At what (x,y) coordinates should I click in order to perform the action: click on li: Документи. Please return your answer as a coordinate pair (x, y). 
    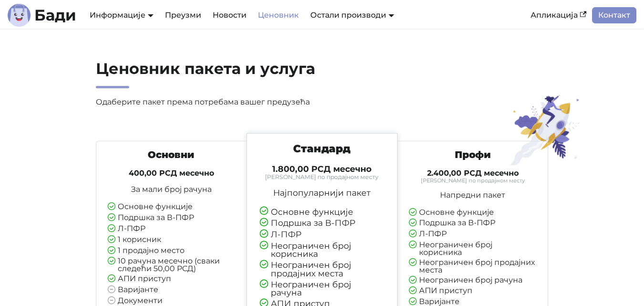
    Looking at the image, I should click on (171, 301).